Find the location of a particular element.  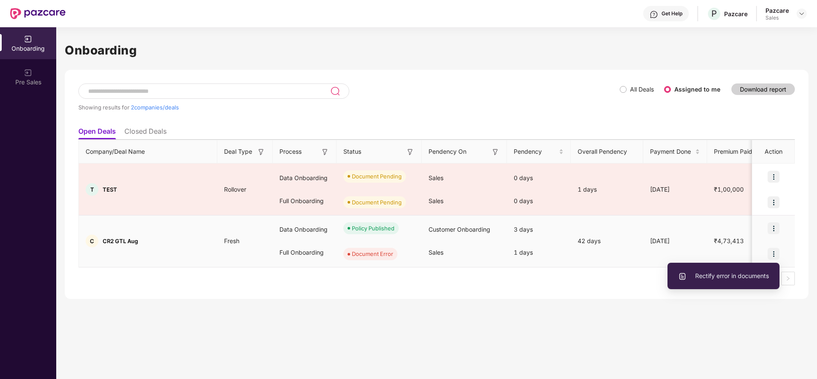

span: right is located at coordinates (788, 279).